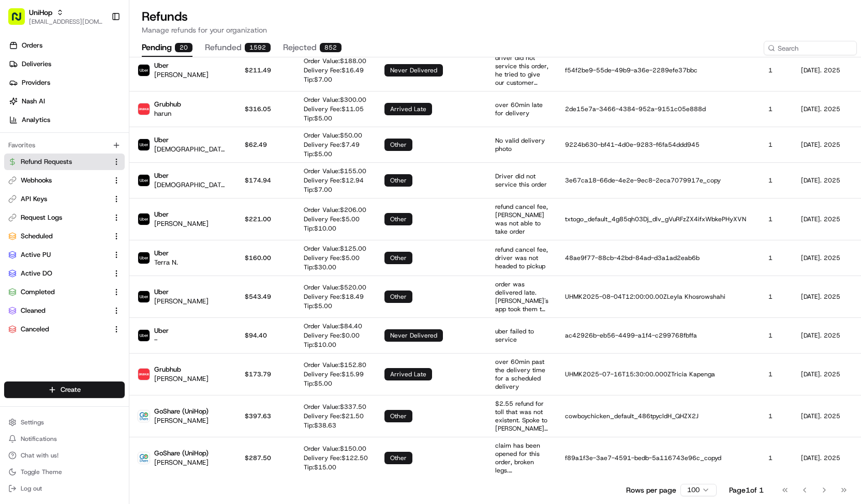 The height and width of the screenshot is (504, 861). What do you see at coordinates (64, 390) in the screenshot?
I see `button: Create` at bounding box center [64, 390].